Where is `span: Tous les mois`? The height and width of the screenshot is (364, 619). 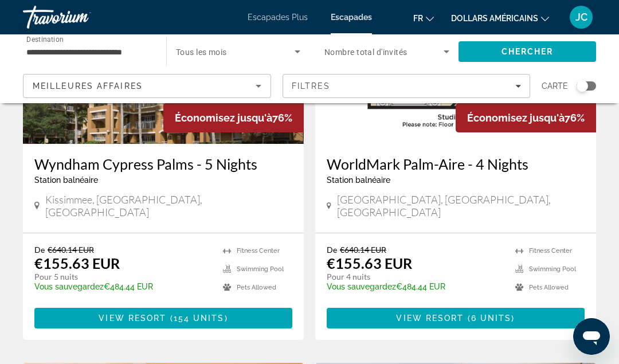 span: Tous les mois is located at coordinates (201, 52).